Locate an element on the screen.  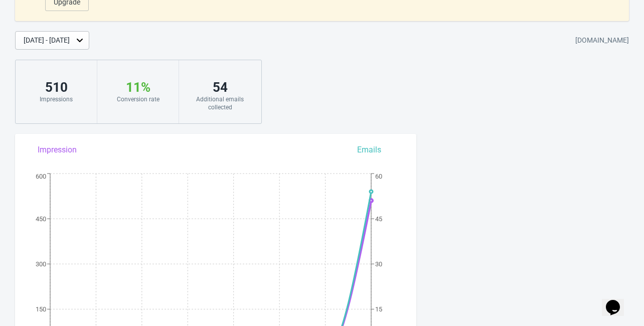
tspan: 15 is located at coordinates (379, 309).